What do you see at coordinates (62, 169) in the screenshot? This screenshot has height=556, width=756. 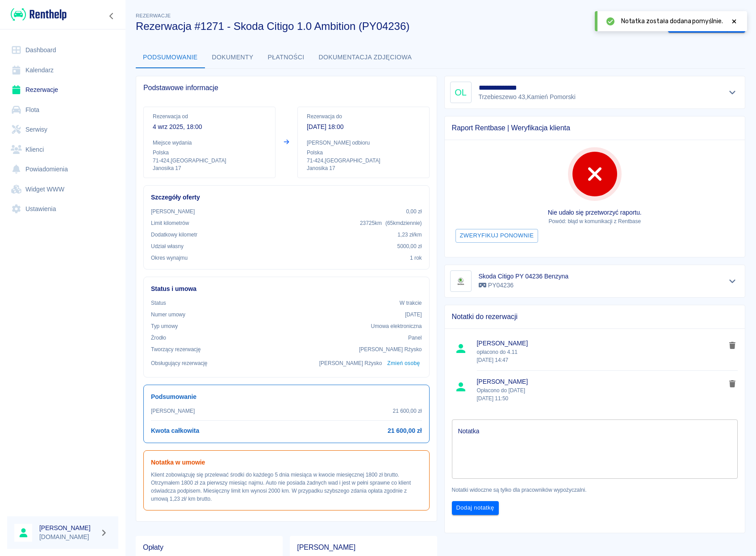 I see `a: Powiadomienia` at bounding box center [62, 169].